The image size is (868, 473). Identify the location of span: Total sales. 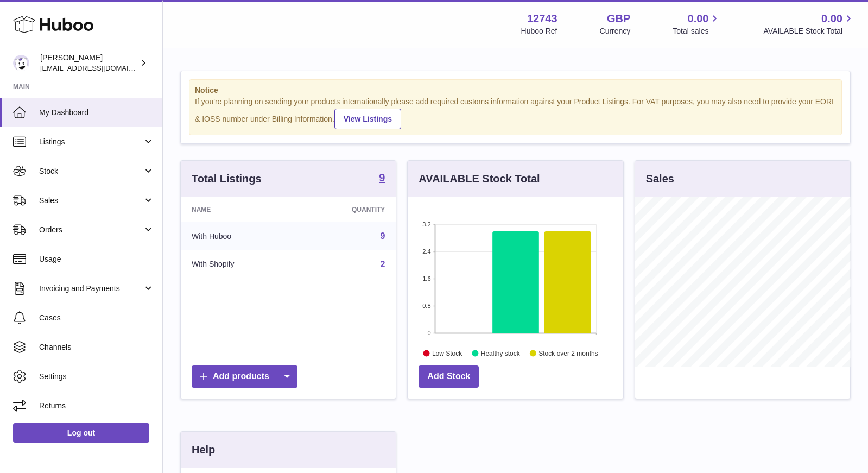
(697, 31).